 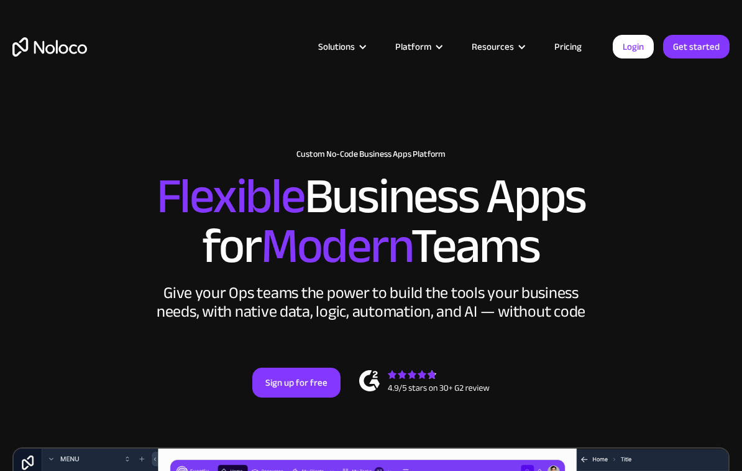 What do you see at coordinates (231, 196) in the screenshot?
I see `span: Flexible` at bounding box center [231, 196].